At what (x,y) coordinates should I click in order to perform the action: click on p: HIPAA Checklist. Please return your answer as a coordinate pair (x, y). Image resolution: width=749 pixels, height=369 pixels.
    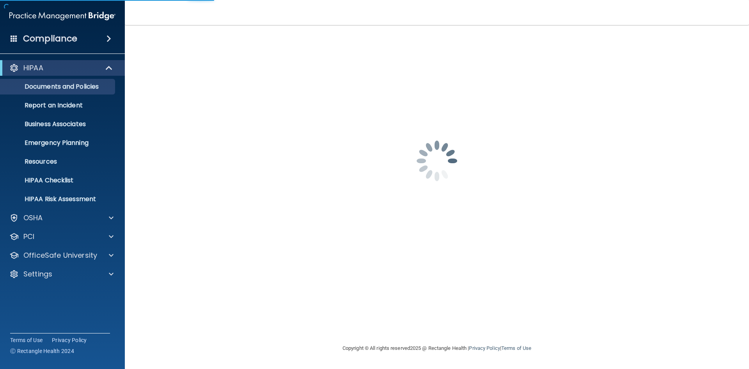
    Looking at the image, I should click on (58, 180).